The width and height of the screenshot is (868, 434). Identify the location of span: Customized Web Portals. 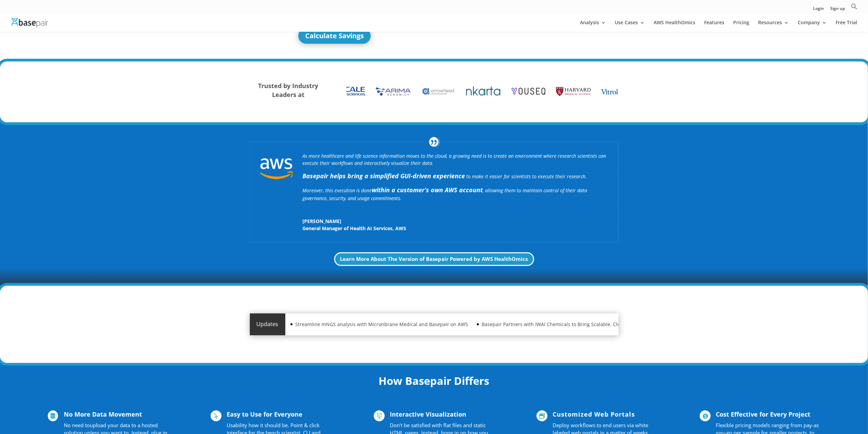
(594, 414).